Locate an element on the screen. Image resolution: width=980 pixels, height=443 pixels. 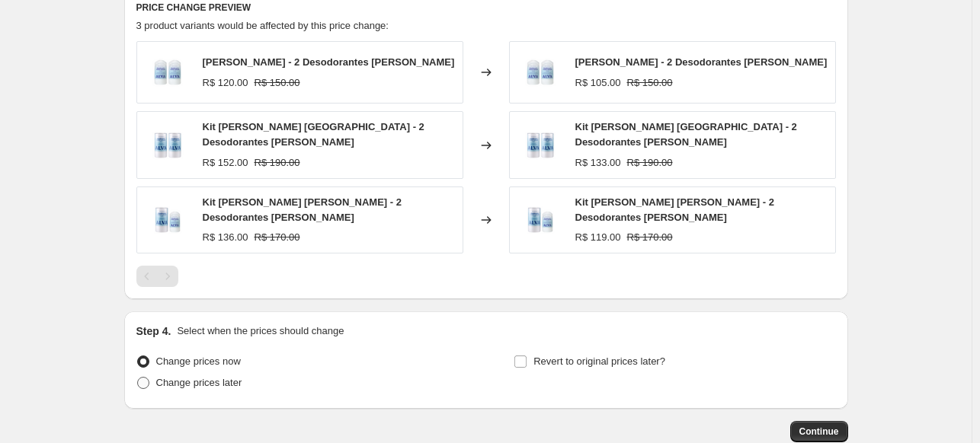
p: Select when the prices should change is located at coordinates (260, 331).